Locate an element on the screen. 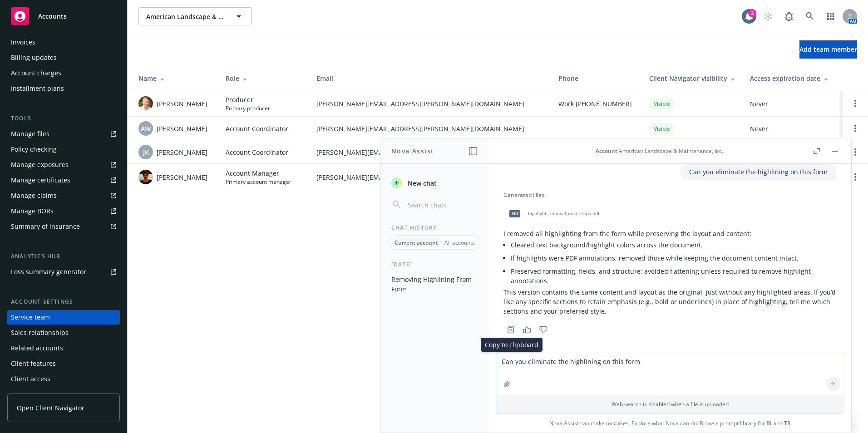 The image size is (868, 433). span: Account Manager is located at coordinates (258, 173).